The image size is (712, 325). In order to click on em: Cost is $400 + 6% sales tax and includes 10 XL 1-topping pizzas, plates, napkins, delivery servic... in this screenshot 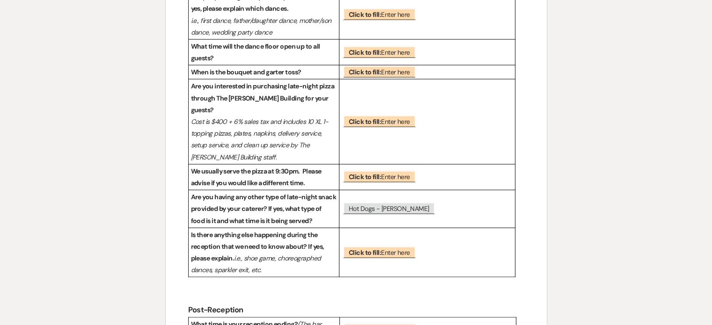, I will do `click(260, 139)`.